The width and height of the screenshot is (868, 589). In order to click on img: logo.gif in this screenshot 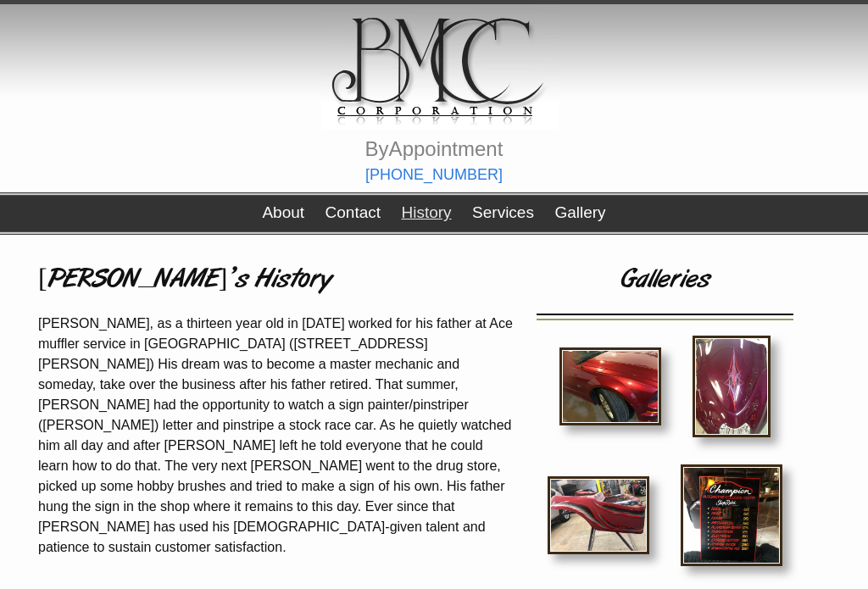, I will do `click(440, 67)`.